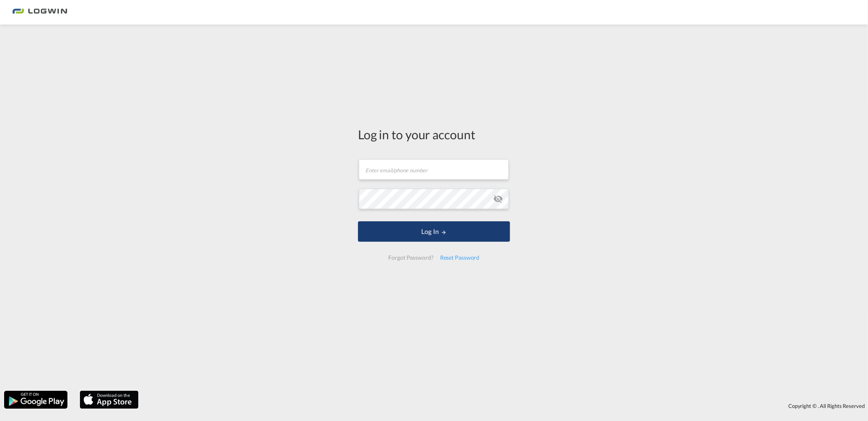 Image resolution: width=868 pixels, height=421 pixels. I want to click on div: Copyright © . All Rights Reserved, so click(505, 406).